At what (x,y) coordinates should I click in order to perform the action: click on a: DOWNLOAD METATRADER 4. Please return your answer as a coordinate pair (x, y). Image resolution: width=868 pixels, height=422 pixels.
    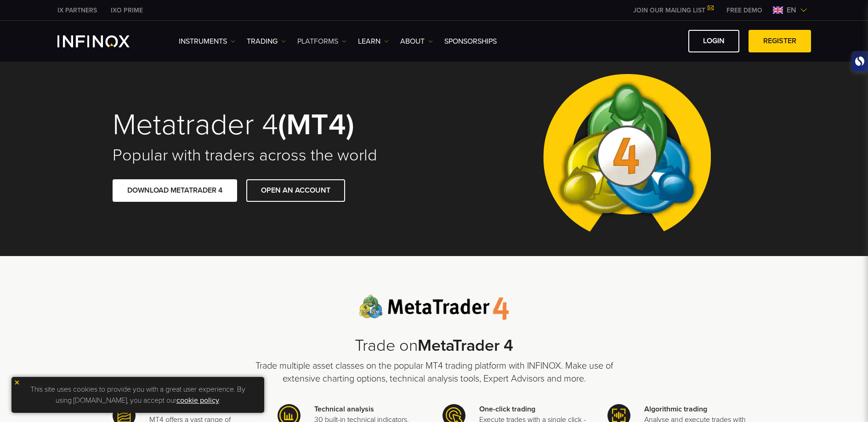
    Looking at the image, I should click on (175, 190).